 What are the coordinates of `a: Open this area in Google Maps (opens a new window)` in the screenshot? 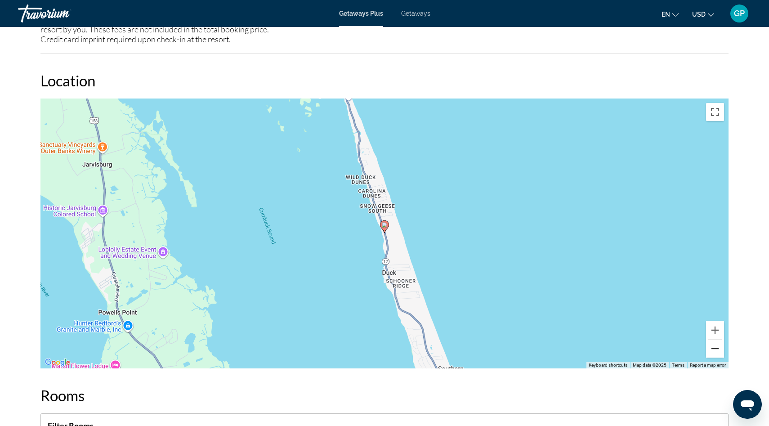 It's located at (58, 362).